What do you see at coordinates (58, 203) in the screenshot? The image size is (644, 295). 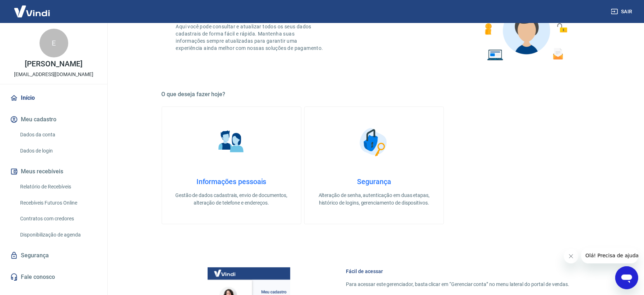 I see `a: Recebíveis Futuros Online` at bounding box center [58, 203].